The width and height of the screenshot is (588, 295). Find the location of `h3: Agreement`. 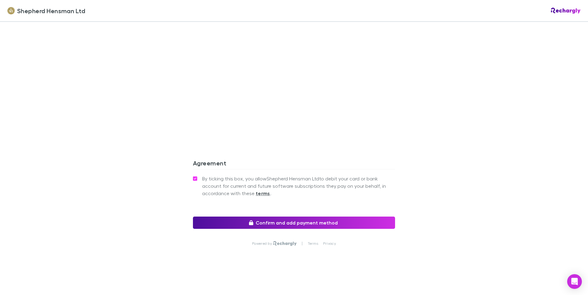

h3: Agreement is located at coordinates (294, 164).